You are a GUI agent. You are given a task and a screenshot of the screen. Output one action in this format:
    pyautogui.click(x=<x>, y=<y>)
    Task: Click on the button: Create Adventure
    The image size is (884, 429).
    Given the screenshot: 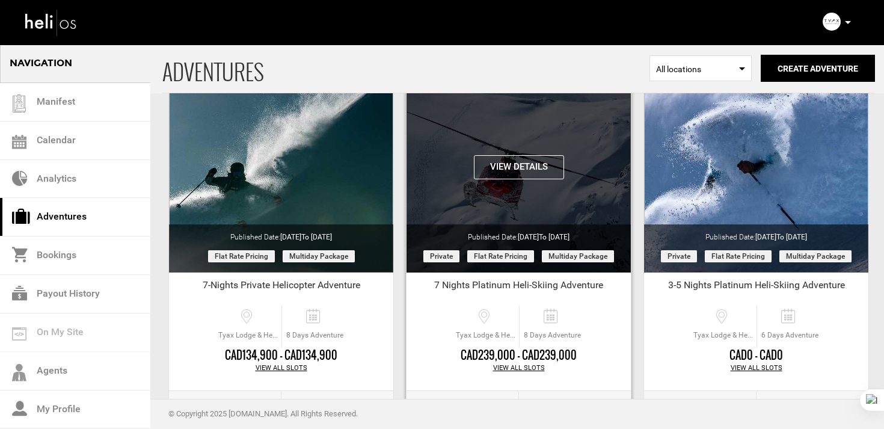 What is the action you would take?
    pyautogui.click(x=818, y=68)
    